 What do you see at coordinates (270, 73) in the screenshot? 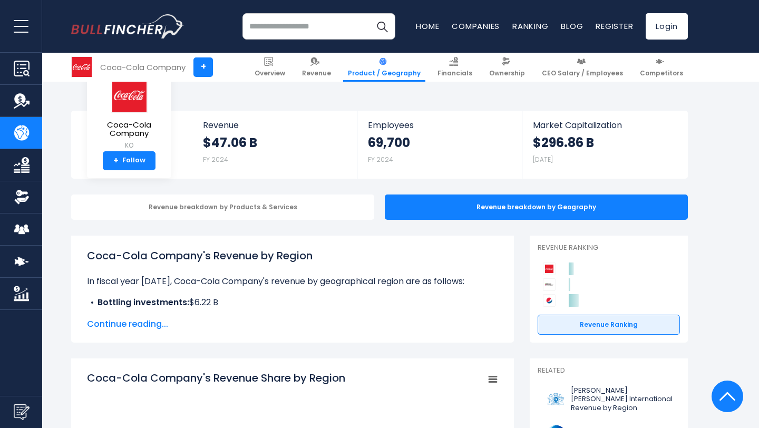
I see `span: Overview` at bounding box center [270, 73].